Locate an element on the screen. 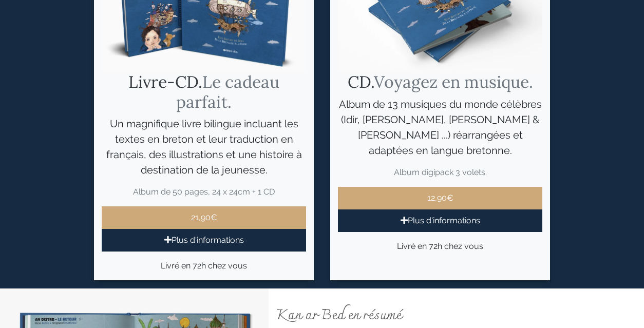 Image resolution: width=644 pixels, height=328 pixels. p: 12,90€ is located at coordinates (440, 199).